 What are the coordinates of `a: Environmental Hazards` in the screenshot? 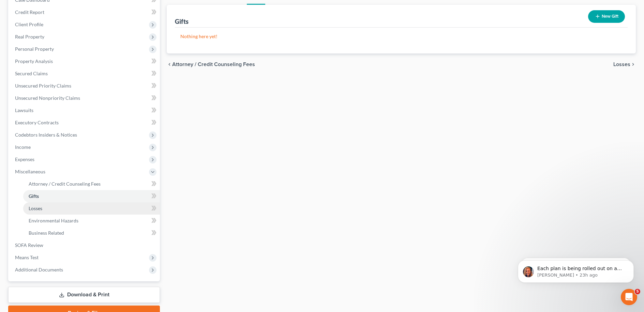 It's located at (91, 221).